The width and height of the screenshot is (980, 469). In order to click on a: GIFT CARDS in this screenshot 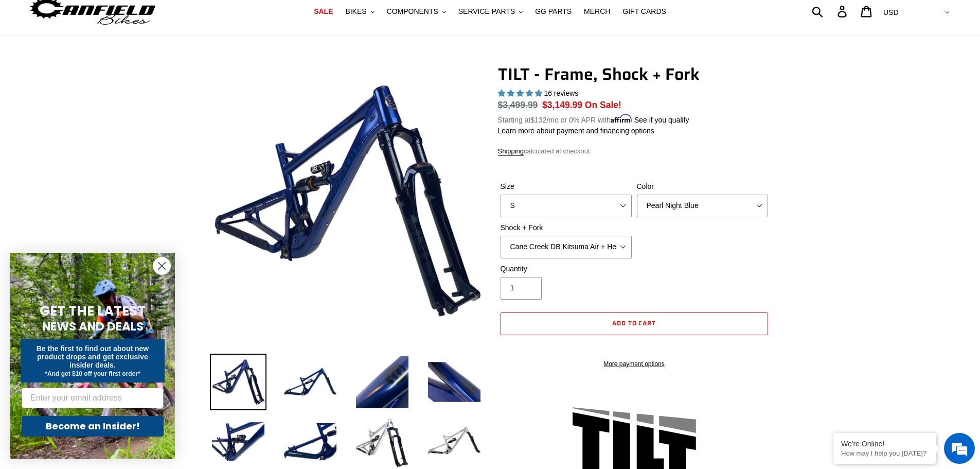, I will do `click(644, 12)`.